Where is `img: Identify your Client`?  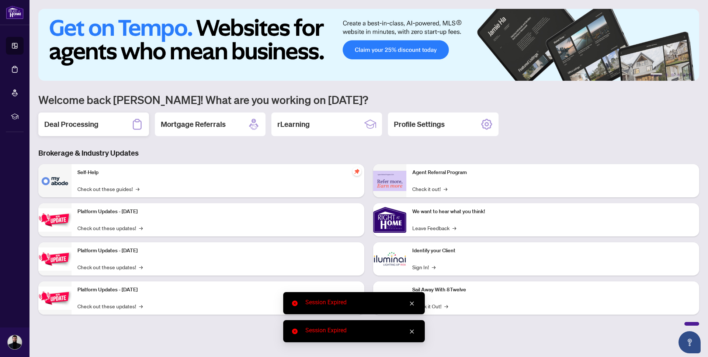 img: Identify your Client is located at coordinates (390, 259).